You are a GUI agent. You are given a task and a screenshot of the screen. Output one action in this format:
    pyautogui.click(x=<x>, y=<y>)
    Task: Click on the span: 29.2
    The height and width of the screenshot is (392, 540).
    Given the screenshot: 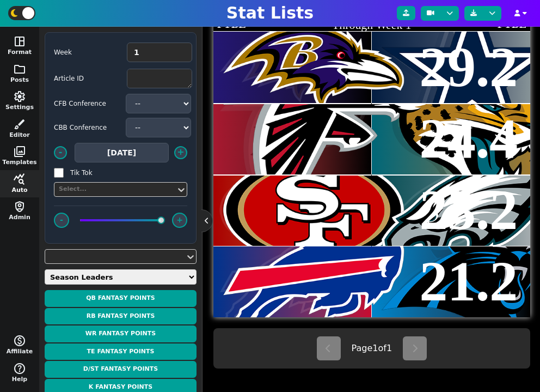 What is the action you would take?
    pyautogui.click(x=469, y=67)
    